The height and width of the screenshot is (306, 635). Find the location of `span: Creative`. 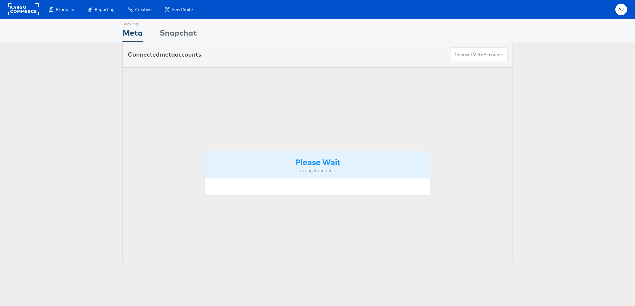

span: Creative is located at coordinates (143, 9).